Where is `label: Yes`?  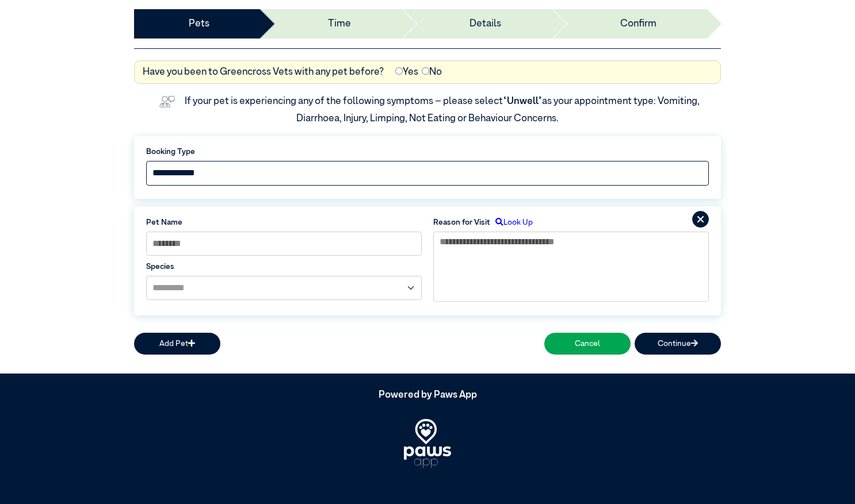 label: Yes is located at coordinates (407, 73).